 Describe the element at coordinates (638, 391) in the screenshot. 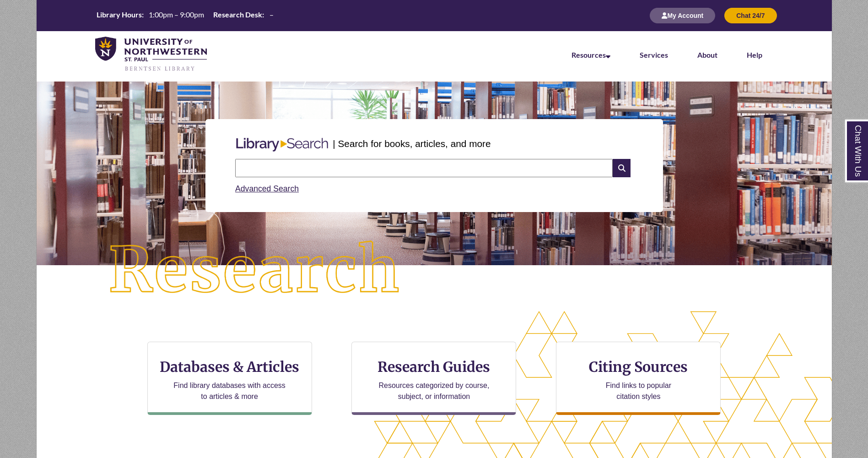

I see `p: Find links to popular citation styles` at that location.